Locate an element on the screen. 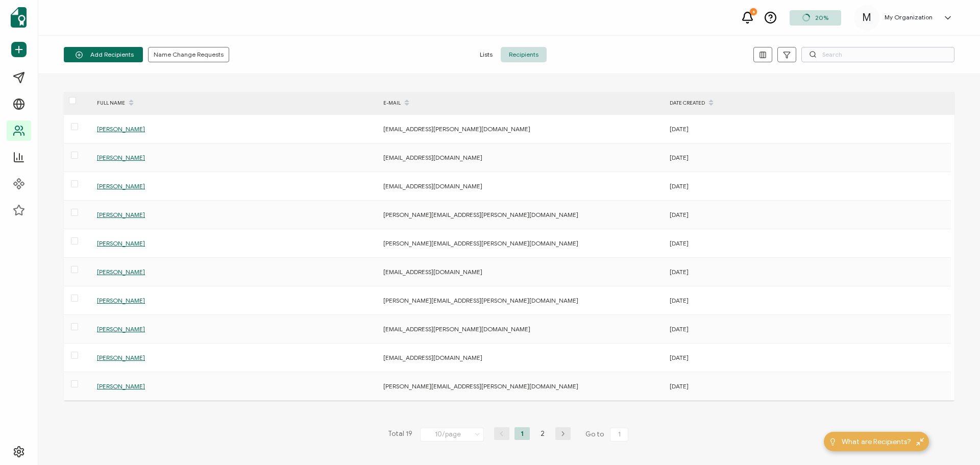 This screenshot has height=465, width=980. div: Chat Widget is located at coordinates (896, 407).